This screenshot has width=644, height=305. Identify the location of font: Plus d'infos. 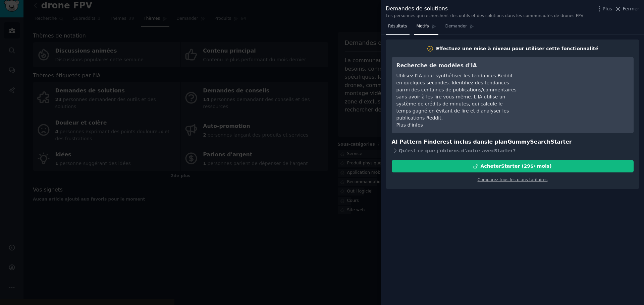
(410, 125).